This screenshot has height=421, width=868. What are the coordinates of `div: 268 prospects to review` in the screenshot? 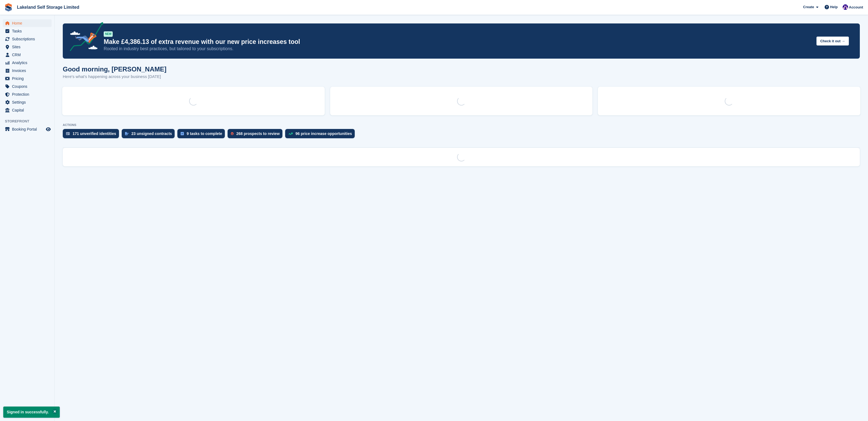 It's located at (258, 134).